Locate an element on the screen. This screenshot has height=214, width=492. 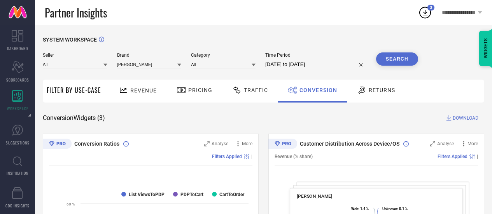
div: Open download list is located at coordinates (425, 12).